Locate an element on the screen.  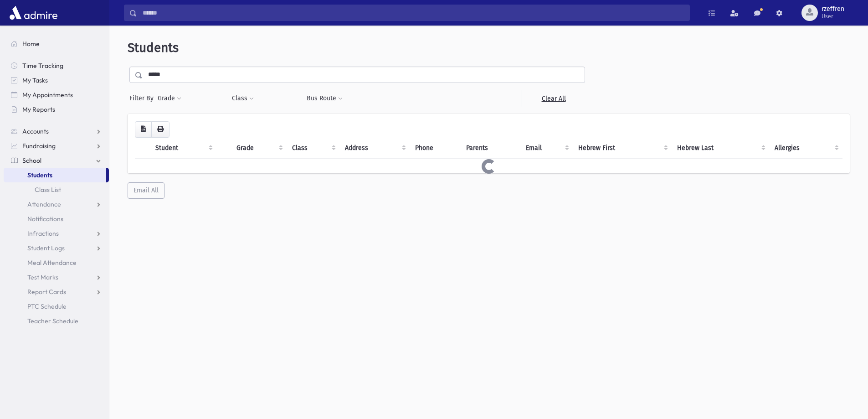
a: Accounts is located at coordinates (56, 131).